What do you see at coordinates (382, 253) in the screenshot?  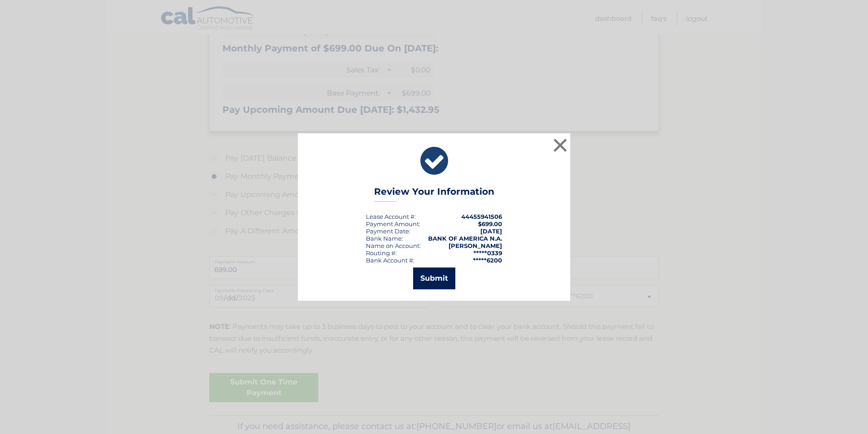 I see `div: Routing #:` at bounding box center [382, 253].